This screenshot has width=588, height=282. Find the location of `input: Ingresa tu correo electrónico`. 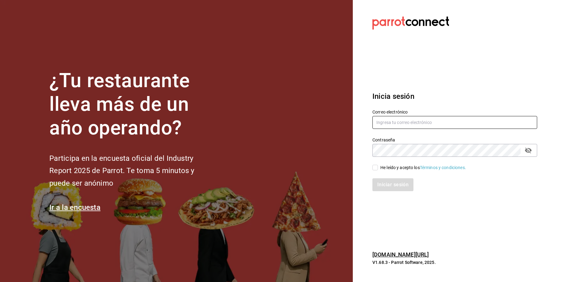

input: Ingresa tu correo electrónico is located at coordinates (455, 122).